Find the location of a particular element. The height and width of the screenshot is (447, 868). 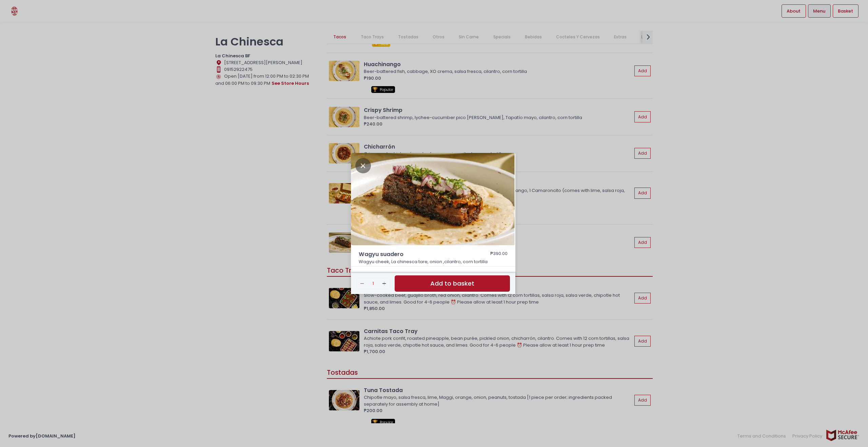

img: Wagyu suadero is located at coordinates (433, 199).